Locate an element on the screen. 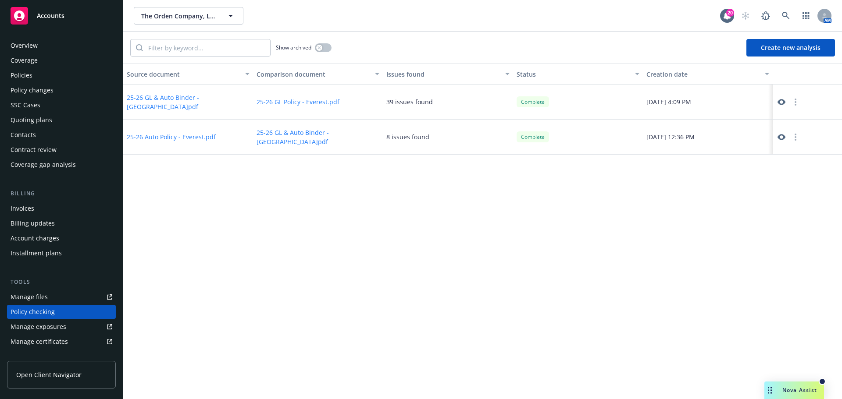 This screenshot has height=399, width=842. button: Source document is located at coordinates (188, 74).